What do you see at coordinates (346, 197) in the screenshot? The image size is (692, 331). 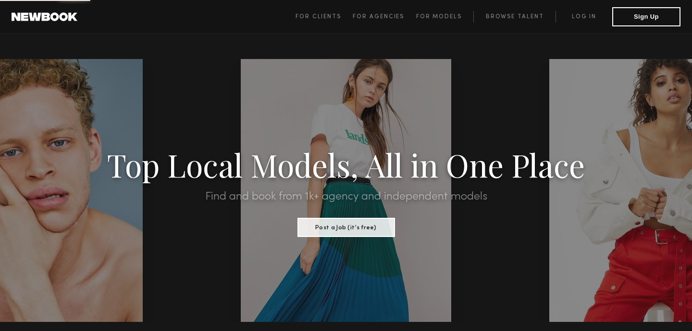 I see `h2: Find and book from 1k+ agency and independent models` at bounding box center [346, 197].